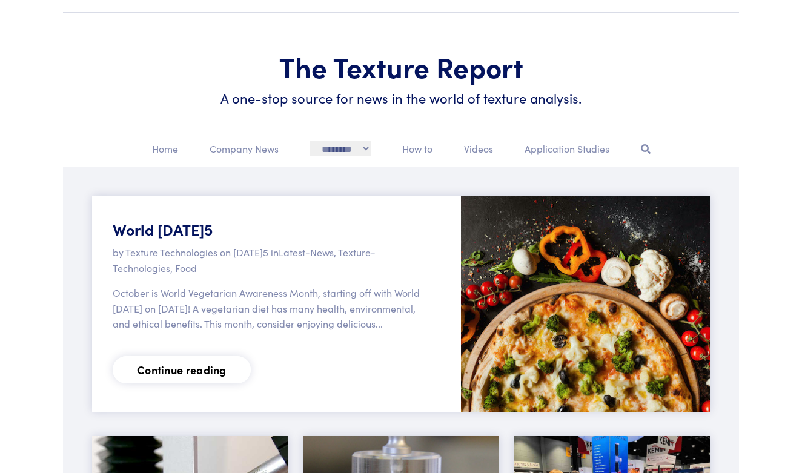 This screenshot has width=802, height=473. Describe the element at coordinates (479, 149) in the screenshot. I see `p: Videos` at that location.